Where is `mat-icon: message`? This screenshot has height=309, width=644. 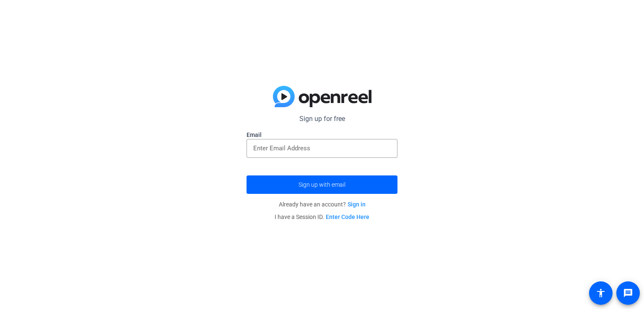
mat-icon: message is located at coordinates (628, 293).